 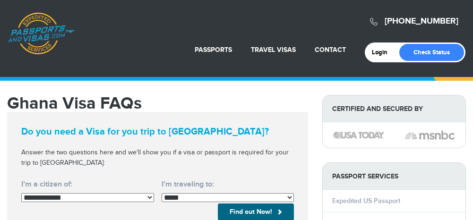 What do you see at coordinates (157, 158) in the screenshot?
I see `p: Answer the two questions here and we'll show you if a visa or passport is required for your trip ...` at bounding box center [157, 158].